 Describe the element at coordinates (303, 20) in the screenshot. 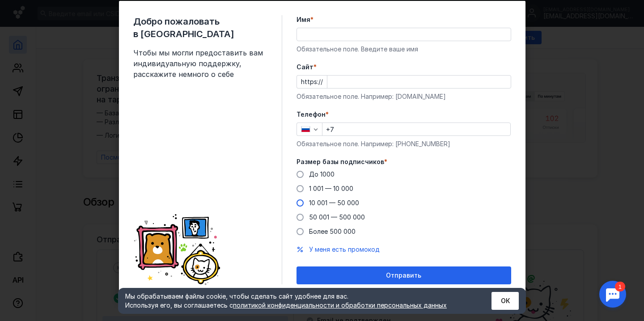

I see `span: Имя` at that location.